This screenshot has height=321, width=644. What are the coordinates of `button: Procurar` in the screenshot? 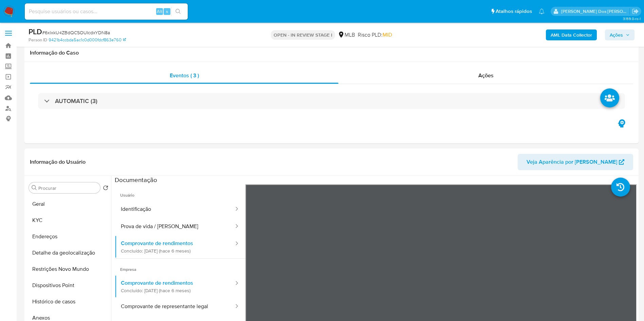 It's located at (34, 188).